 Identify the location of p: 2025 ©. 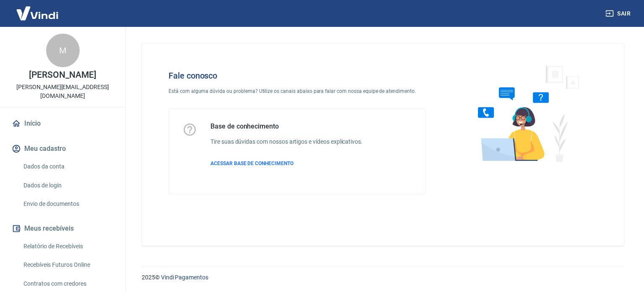
(383, 277).